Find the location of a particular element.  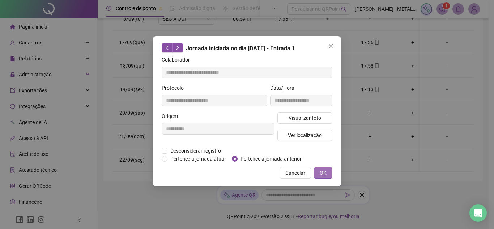

label: Protocolo is located at coordinates (175, 88).